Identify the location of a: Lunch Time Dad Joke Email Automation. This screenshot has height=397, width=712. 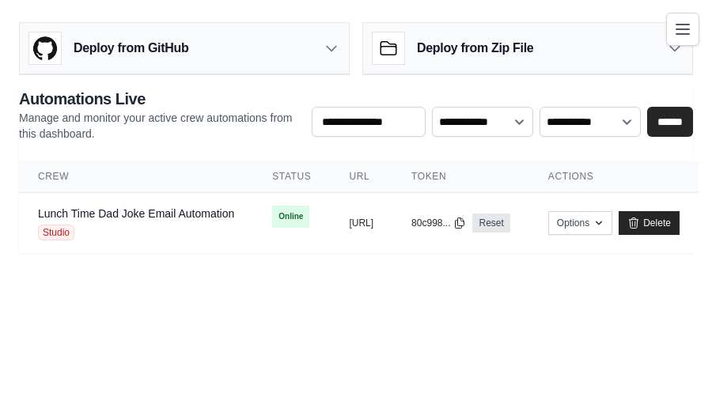
(136, 214).